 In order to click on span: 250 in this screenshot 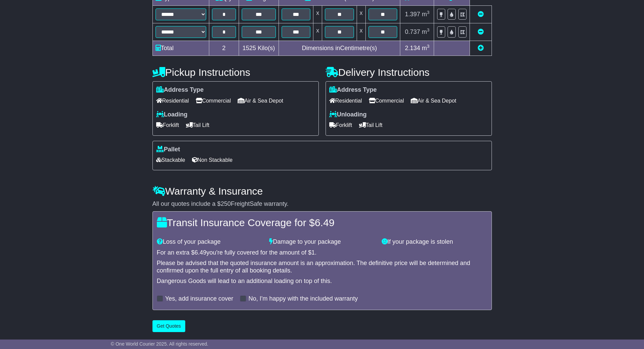, I will do `click(226, 204)`.